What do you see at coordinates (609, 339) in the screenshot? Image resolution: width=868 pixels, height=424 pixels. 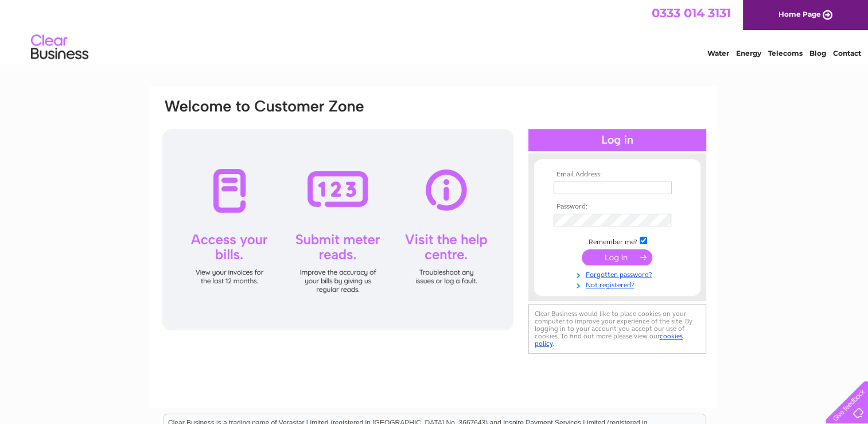 I see `a: cookies policy` at bounding box center [609, 339].